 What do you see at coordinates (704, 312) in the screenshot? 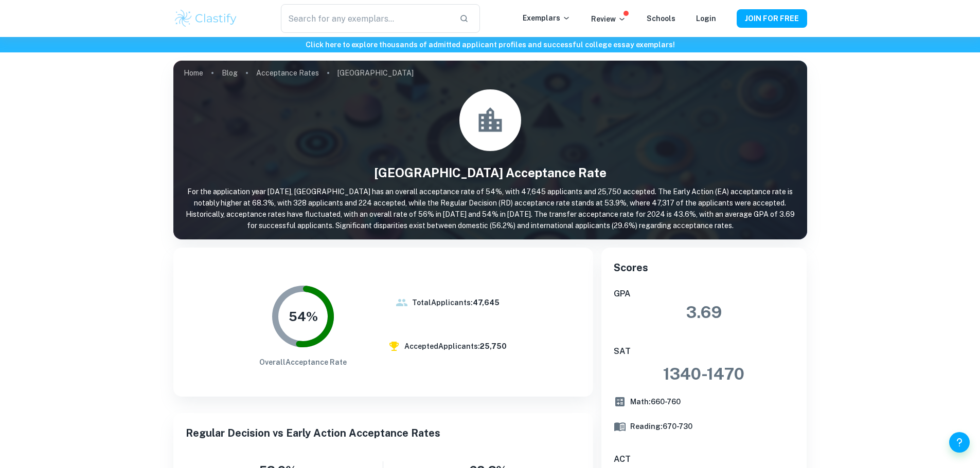
I see `h3: 3.69` at bounding box center [704, 312].